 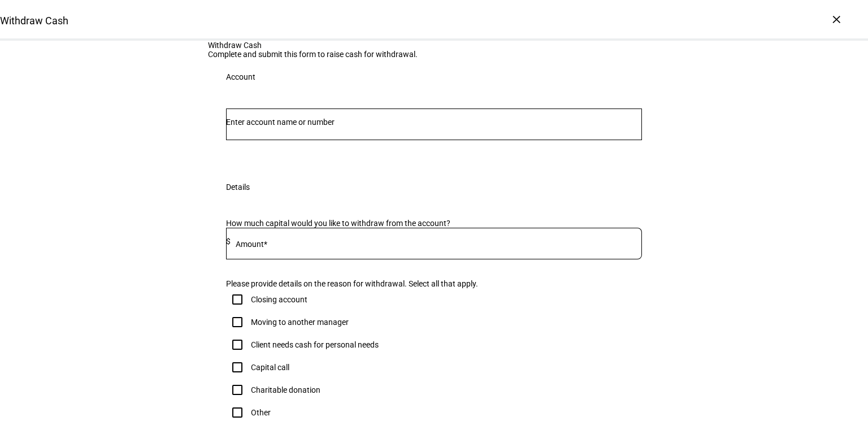 What do you see at coordinates (280, 299) in the screenshot?
I see `div: Closing account` at bounding box center [280, 299].